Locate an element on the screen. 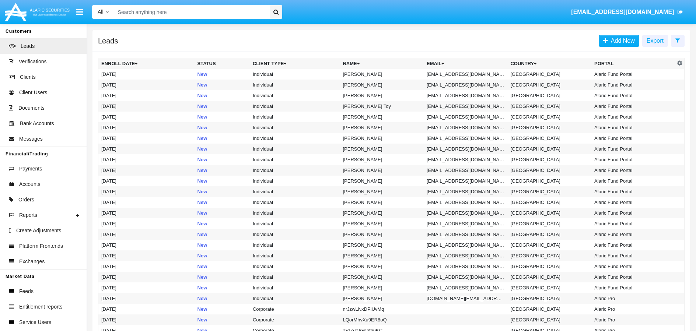  button: Export is located at coordinates (655, 41).